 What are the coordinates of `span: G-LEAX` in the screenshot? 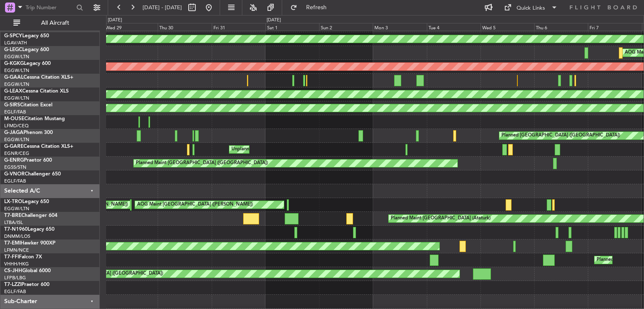 It's located at (13, 91).